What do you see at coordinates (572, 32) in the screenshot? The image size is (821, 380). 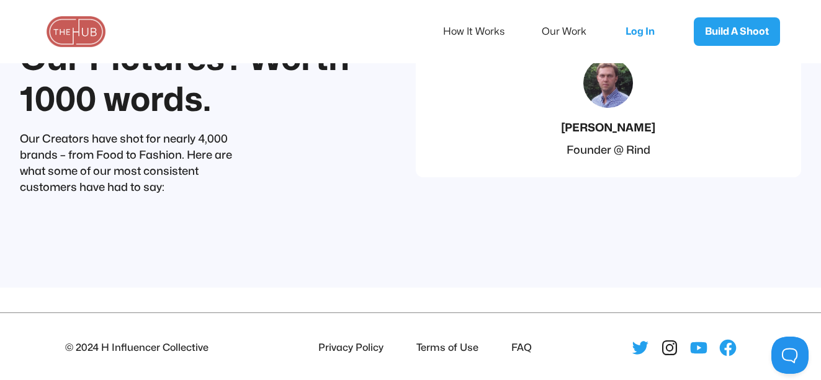 I see `a: Our Work` at bounding box center [572, 32].